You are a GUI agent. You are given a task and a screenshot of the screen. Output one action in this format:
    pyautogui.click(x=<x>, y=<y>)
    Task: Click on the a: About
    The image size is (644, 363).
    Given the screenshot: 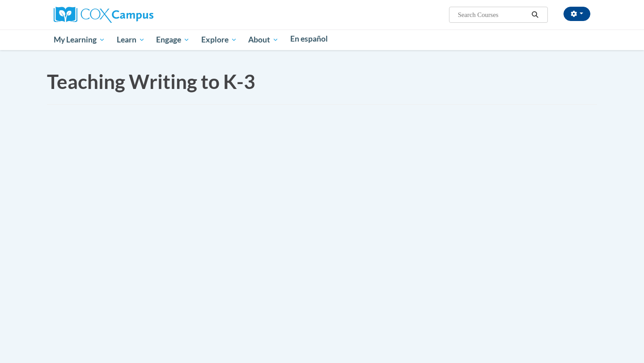 What is the action you would take?
    pyautogui.click(x=264, y=40)
    